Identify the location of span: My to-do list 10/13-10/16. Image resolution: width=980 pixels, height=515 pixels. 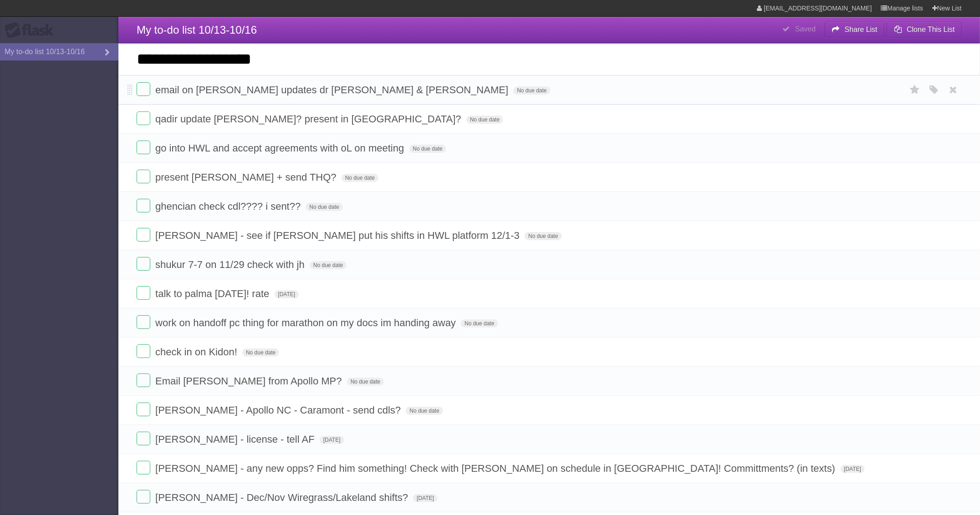
(197, 30).